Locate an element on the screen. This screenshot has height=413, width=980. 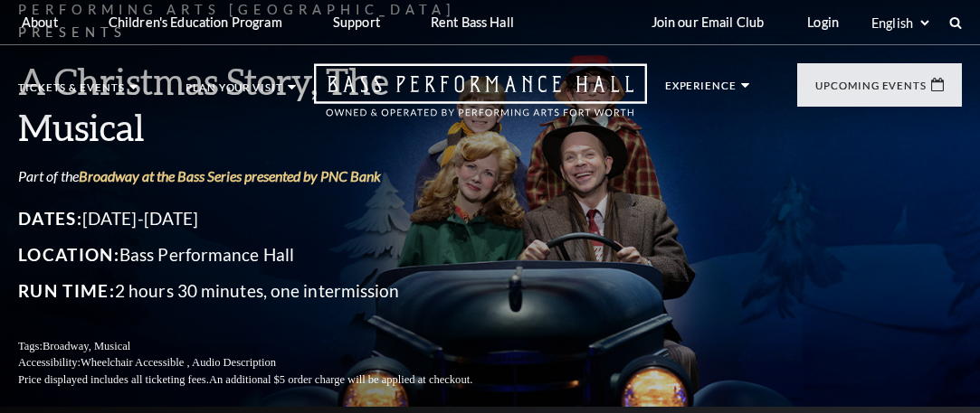
p: About is located at coordinates (40, 21).